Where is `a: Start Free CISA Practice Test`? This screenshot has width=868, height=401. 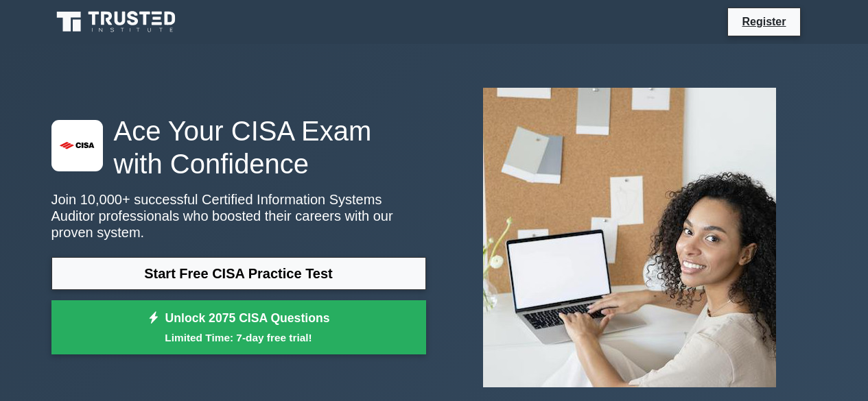
a: Start Free CISA Practice Test is located at coordinates (239, 274).